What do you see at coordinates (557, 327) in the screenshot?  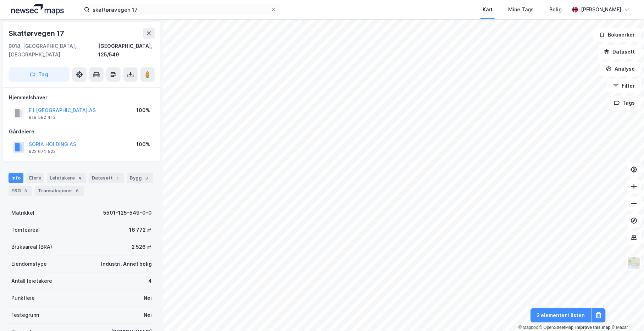 I see `a: OpenStreetMap` at bounding box center [557, 327].